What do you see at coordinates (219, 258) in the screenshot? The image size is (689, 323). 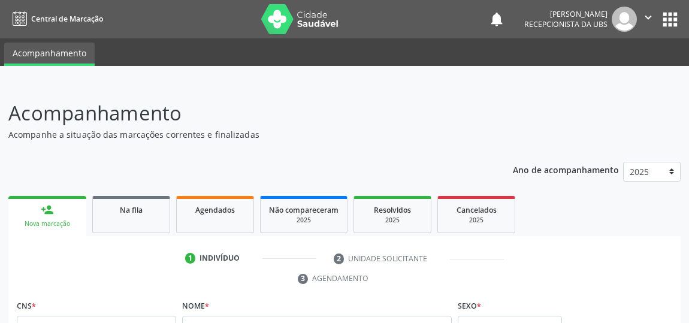 I see `div: Indivíduo` at bounding box center [219, 258].